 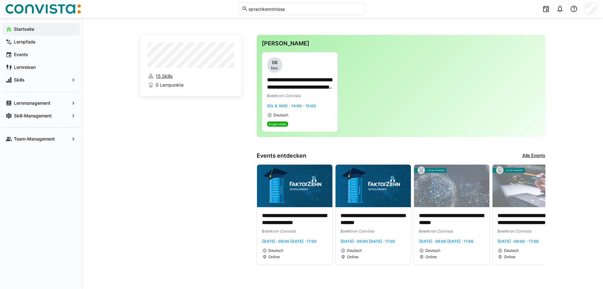 I want to click on span: Angemeldet, so click(x=278, y=124).